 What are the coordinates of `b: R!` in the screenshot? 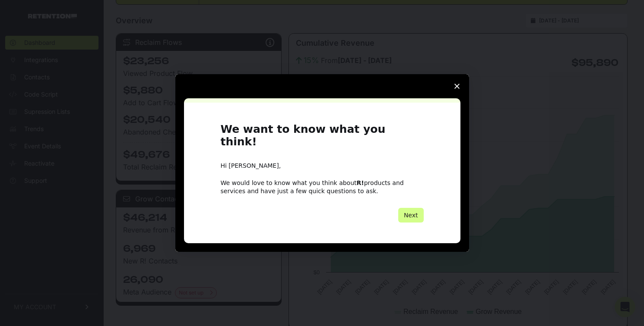 It's located at (360, 183).